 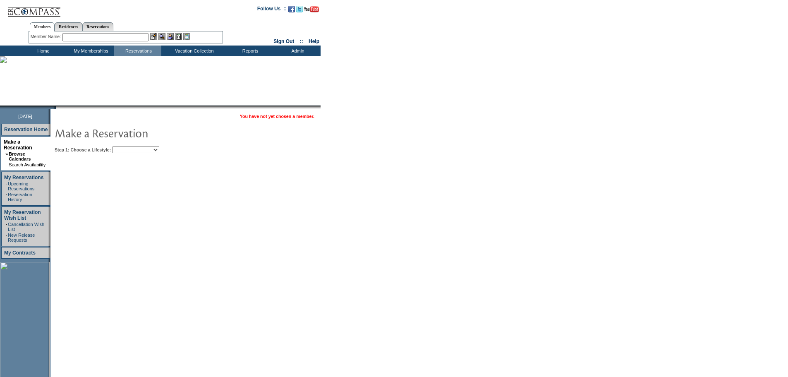 What do you see at coordinates (24, 178) in the screenshot?
I see `a: My Reservations` at bounding box center [24, 178].